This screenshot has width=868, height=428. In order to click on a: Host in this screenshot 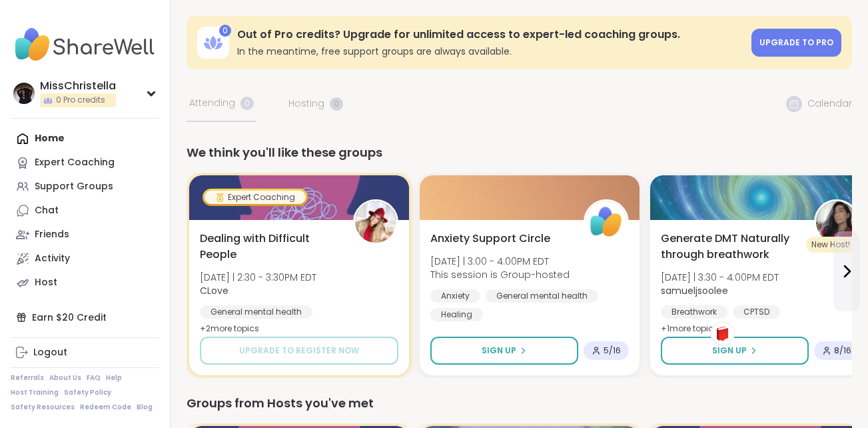, I will do `click(84, 282)`.